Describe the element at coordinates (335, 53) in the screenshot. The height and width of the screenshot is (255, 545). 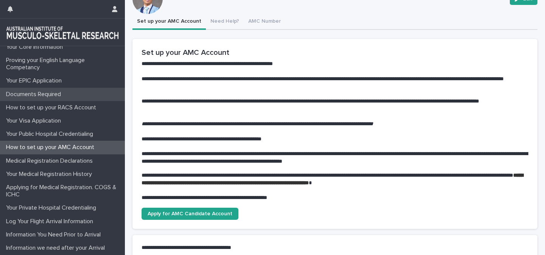
I see `h2: Set up your AMC Account` at that location.